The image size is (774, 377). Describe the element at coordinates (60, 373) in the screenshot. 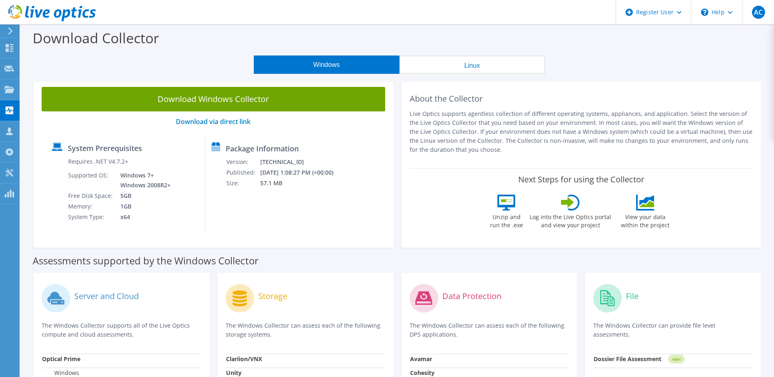

I see `label: Windows` at that location.